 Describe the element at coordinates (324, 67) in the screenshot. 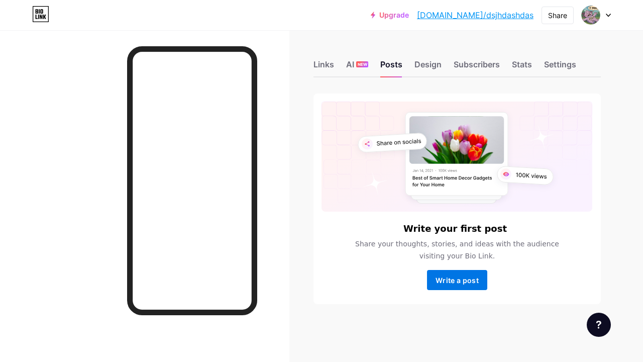

I see `div: Links` at that location.